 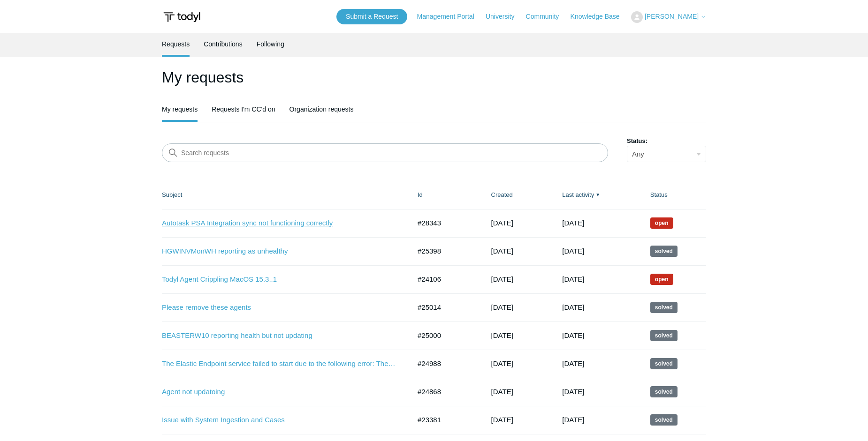 What do you see at coordinates (223, 44) in the screenshot?
I see `a: Contributions` at bounding box center [223, 44].